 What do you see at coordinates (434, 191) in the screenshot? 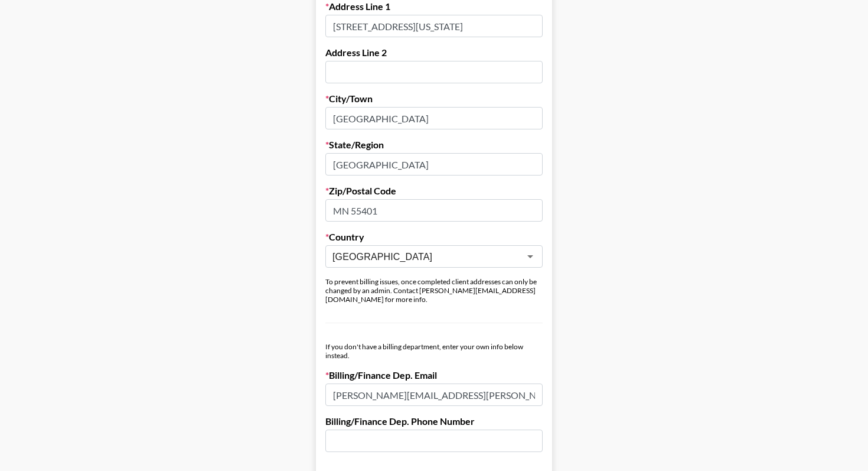
I see `label: Zip/Postal Code` at bounding box center [434, 191].